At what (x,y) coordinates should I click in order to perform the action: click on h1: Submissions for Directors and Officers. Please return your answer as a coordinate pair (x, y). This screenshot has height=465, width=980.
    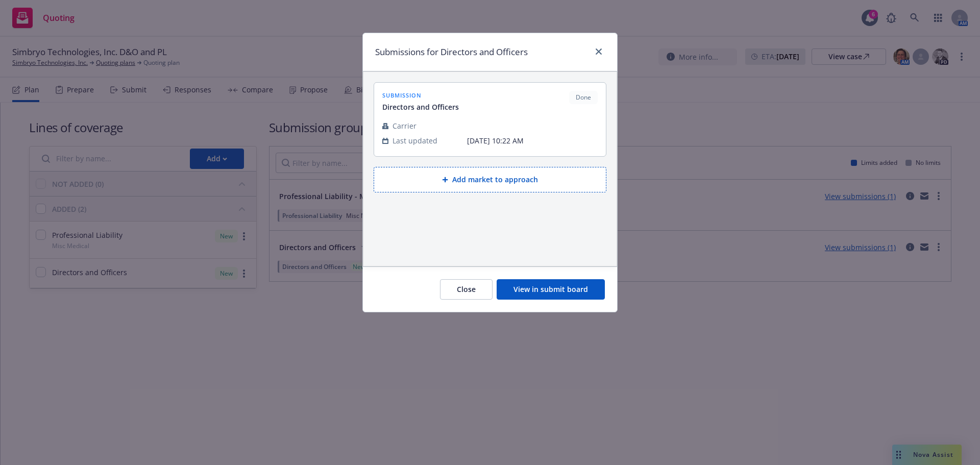
    Looking at the image, I should click on (451, 52).